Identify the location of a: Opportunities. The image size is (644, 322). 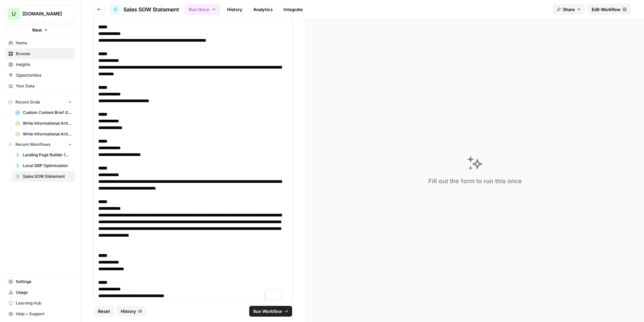
(40, 75).